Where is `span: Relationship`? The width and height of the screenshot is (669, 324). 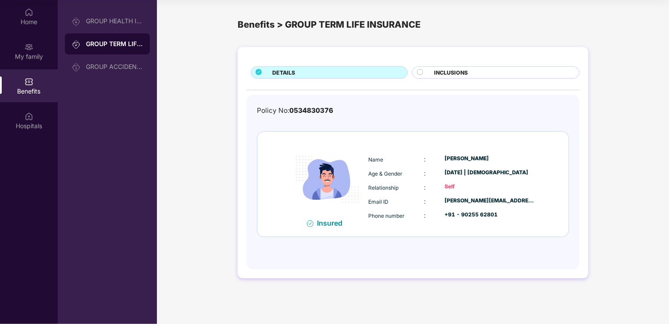
span: Relationship is located at coordinates (383, 187).